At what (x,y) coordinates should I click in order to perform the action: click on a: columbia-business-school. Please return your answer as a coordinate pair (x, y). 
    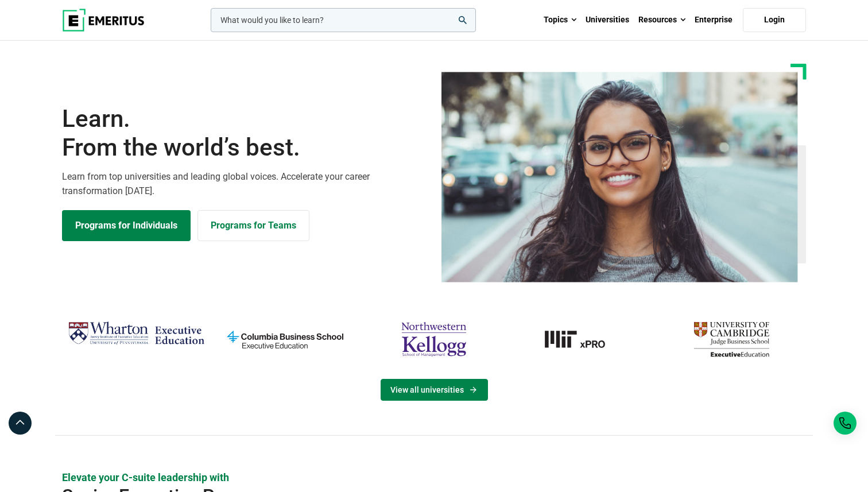
    Looking at the image, I should click on (285, 339).